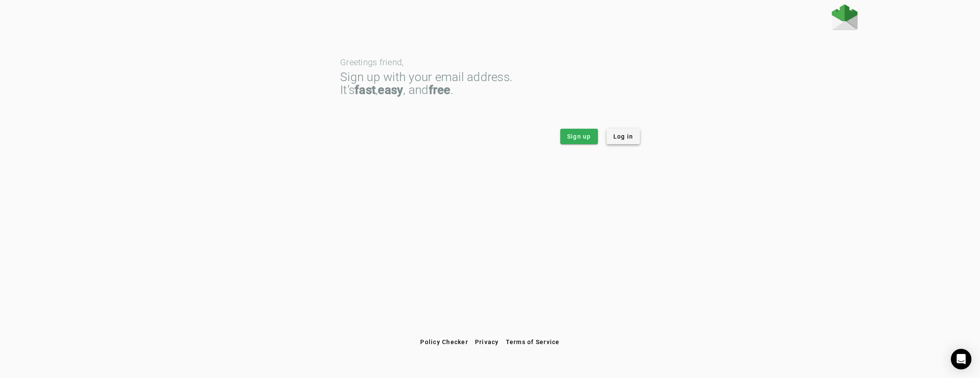 Image resolution: width=980 pixels, height=378 pixels. Describe the element at coordinates (961, 359) in the screenshot. I see `div: Open Intercom Messenger` at that location.